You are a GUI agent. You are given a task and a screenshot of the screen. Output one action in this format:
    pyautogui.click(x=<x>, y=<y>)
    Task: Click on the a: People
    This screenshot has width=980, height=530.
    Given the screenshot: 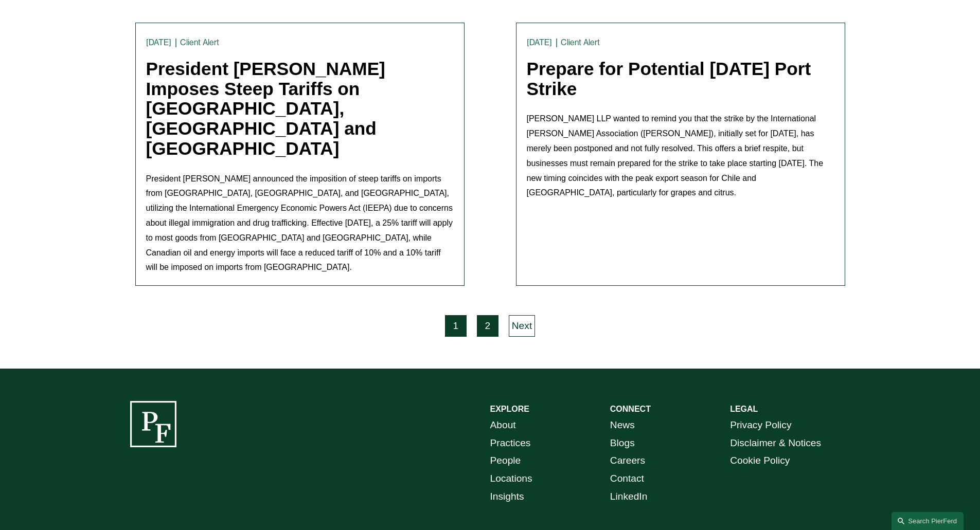 What is the action you would take?
    pyautogui.click(x=506, y=461)
    